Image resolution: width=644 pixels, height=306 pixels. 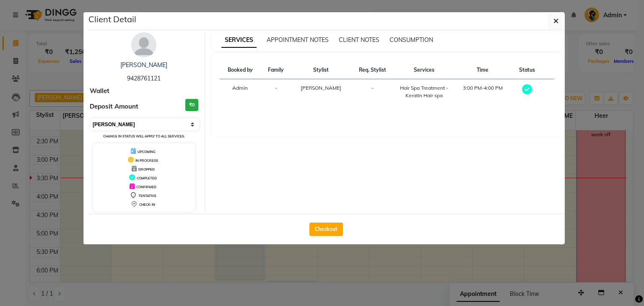 What do you see at coordinates (326, 229) in the screenshot?
I see `button: Checkout` at bounding box center [326, 229].